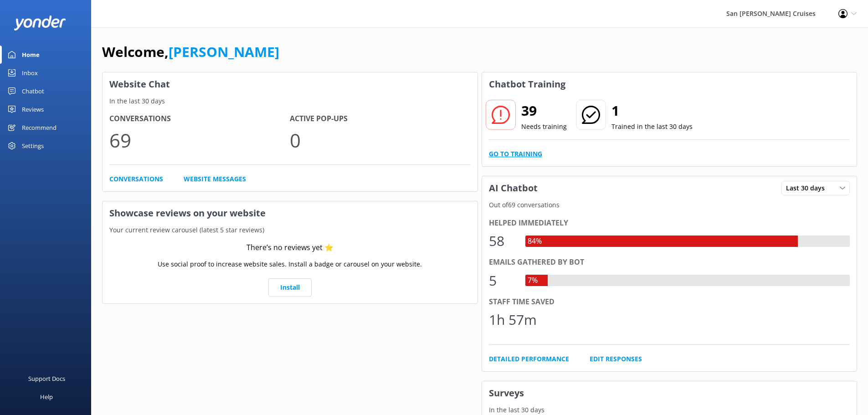 This screenshot has width=868, height=415. I want to click on h3: Surveys, so click(669, 393).